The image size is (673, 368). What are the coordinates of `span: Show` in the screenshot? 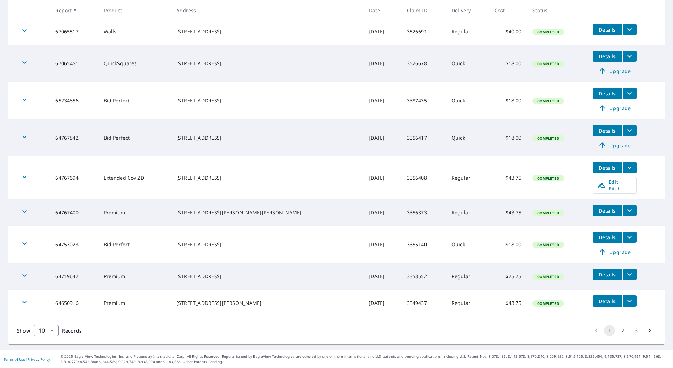 It's located at (23, 330).